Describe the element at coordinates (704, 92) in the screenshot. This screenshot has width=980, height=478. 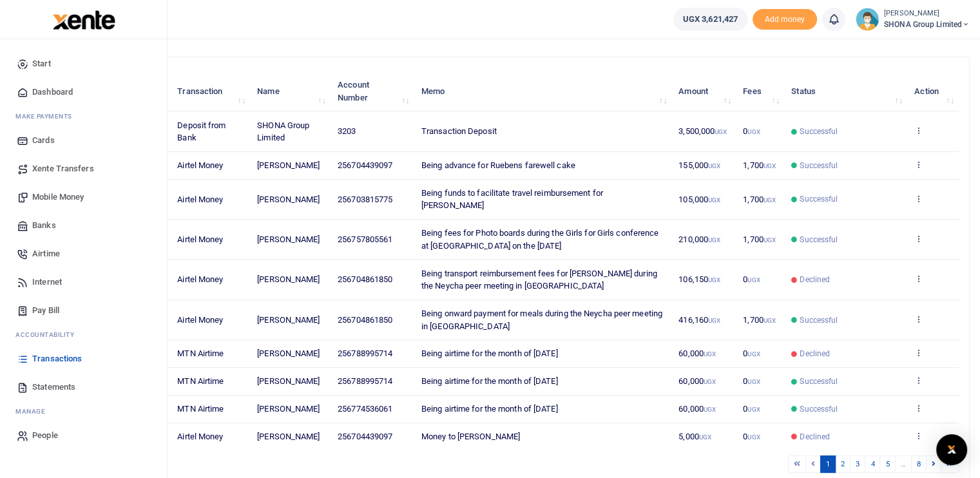
I see `th: Amount: activate to sort column ascending` at that location.